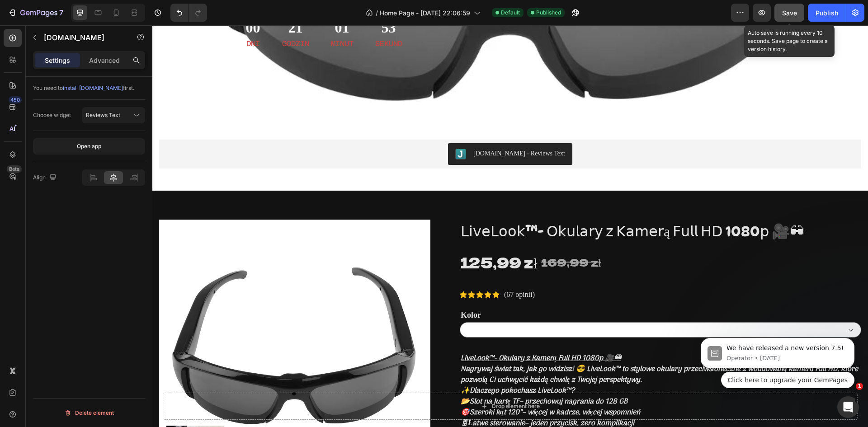 The height and width of the screenshot is (427, 868). I want to click on button: Reviews Text, so click(114, 116).